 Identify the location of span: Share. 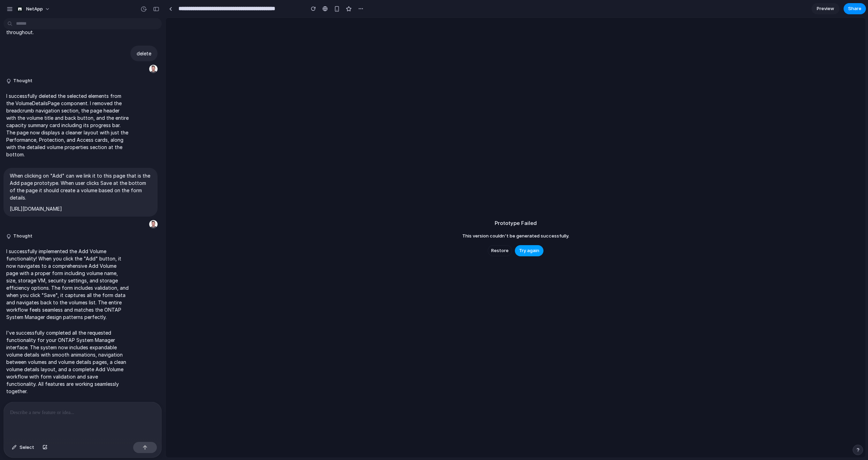
(855, 9).